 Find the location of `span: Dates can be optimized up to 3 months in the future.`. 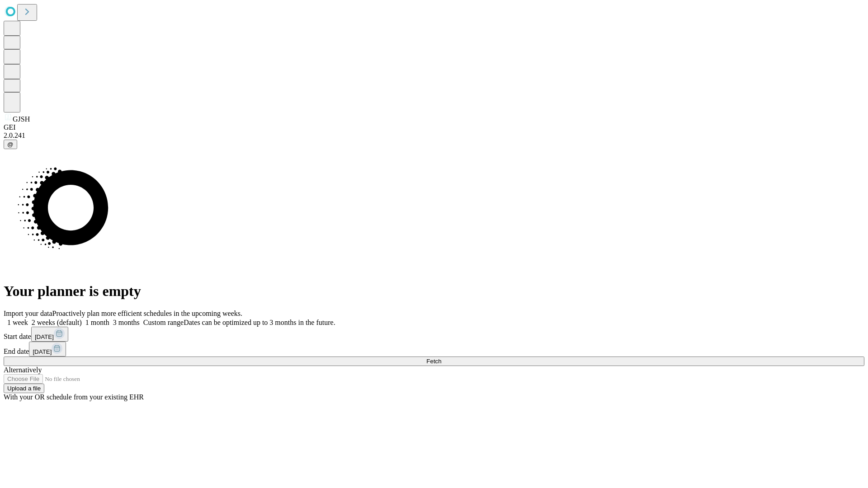

span: Dates can be optimized up to 3 months in the future. is located at coordinates (259, 322).